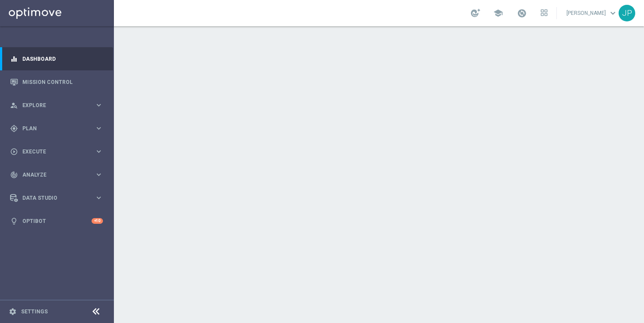 This screenshot has width=644, height=323. Describe the element at coordinates (57, 106) in the screenshot. I see `div: person_search Explore keyboard_arrow_right` at that location.